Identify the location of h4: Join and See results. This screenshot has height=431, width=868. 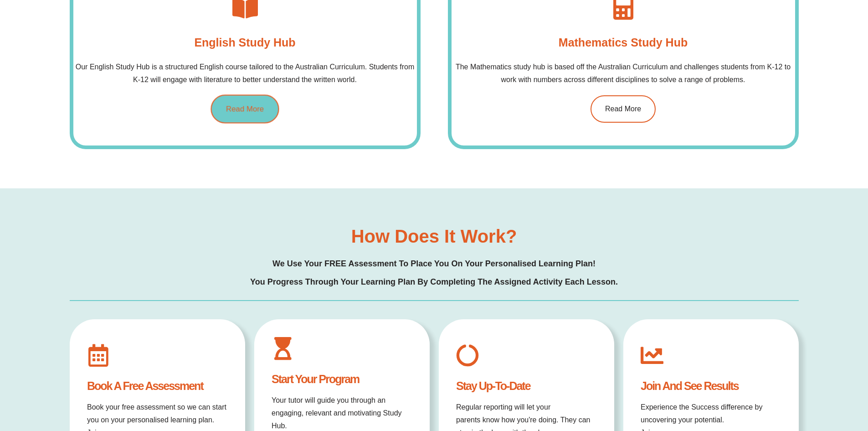
(711, 386).